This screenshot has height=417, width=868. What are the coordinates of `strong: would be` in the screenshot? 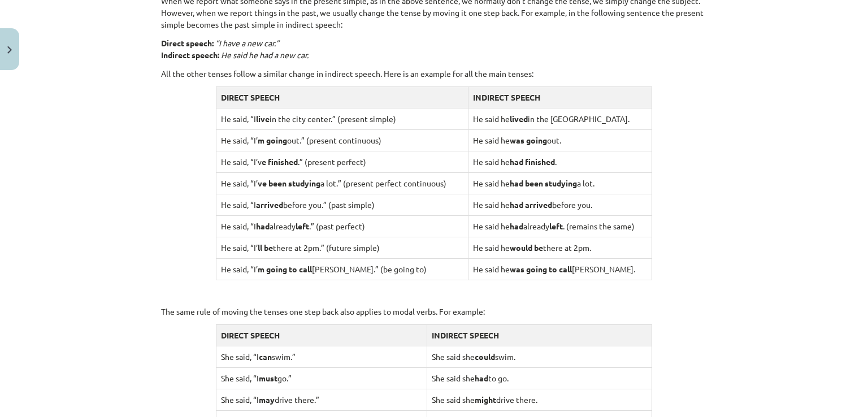 It's located at (527, 248).